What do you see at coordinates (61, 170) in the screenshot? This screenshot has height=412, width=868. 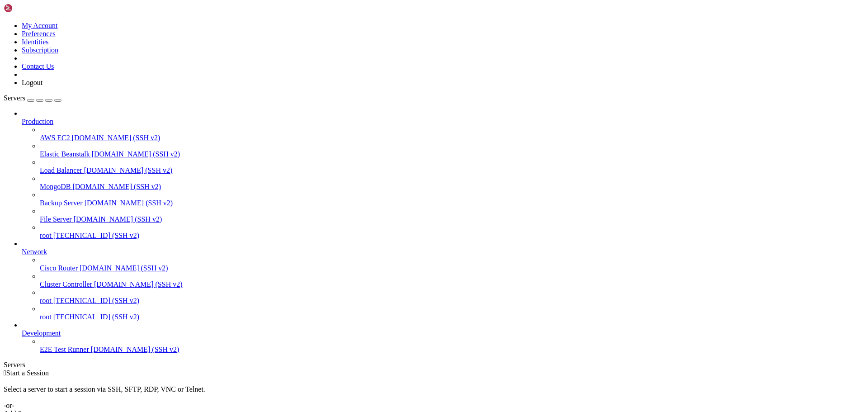 I see `span: Load Balancer` at bounding box center [61, 170].